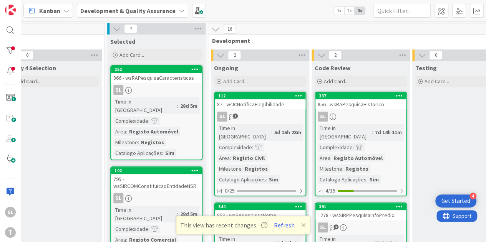 The image size is (486, 242). Describe the element at coordinates (388, 132) in the screenshot. I see `div: 7d 14h 11m` at that location.